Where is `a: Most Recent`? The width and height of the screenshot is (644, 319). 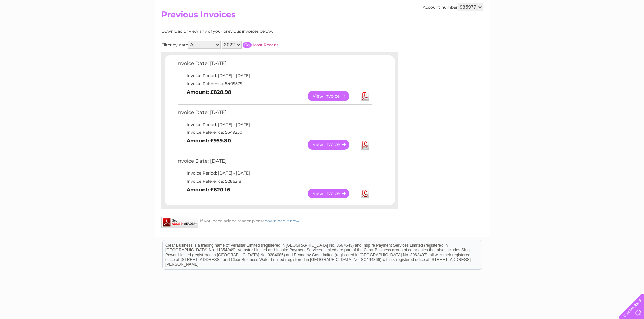 a: Most Recent is located at coordinates (265, 45).